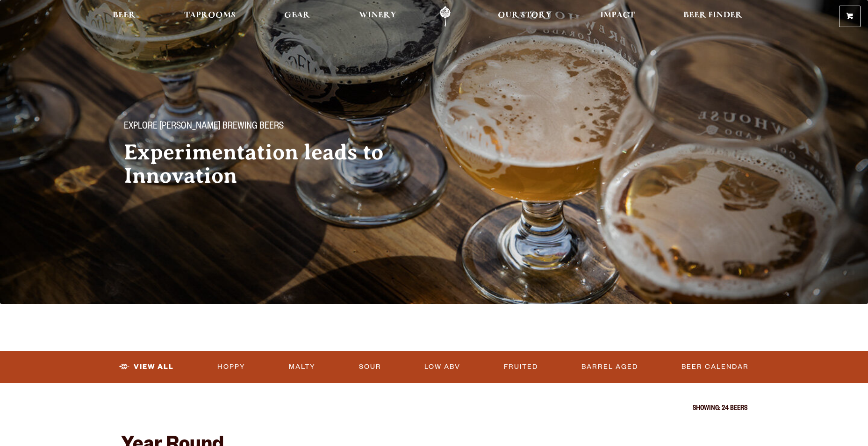 The width and height of the screenshot is (868, 446). What do you see at coordinates (269, 164) in the screenshot?
I see `h2: Experimentation leads to Innovation` at bounding box center [269, 164].